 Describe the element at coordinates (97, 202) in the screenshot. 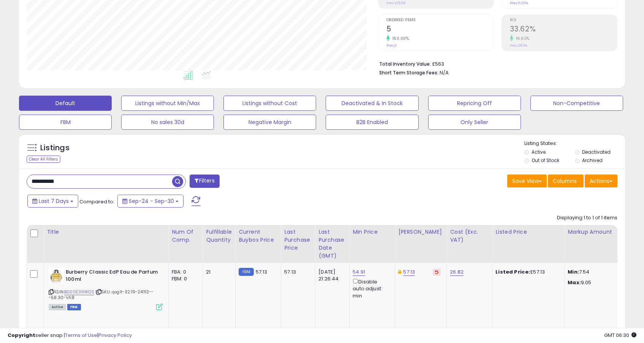

I see `span: Compared to:` at that location.